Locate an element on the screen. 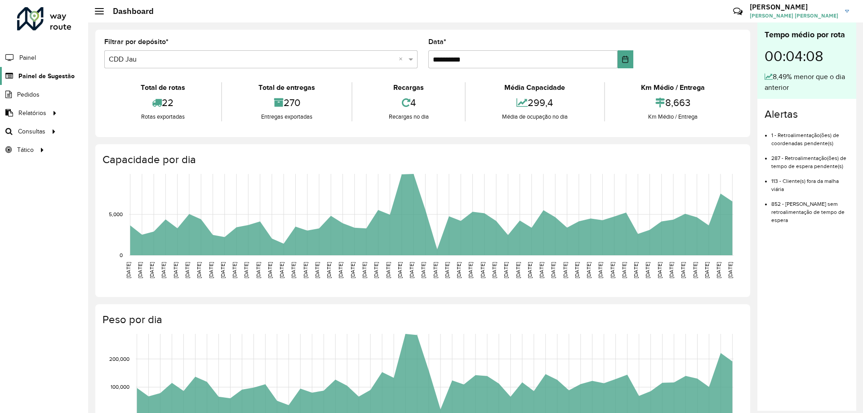 The width and height of the screenshot is (863, 413). text: 100,000 is located at coordinates (120, 387).